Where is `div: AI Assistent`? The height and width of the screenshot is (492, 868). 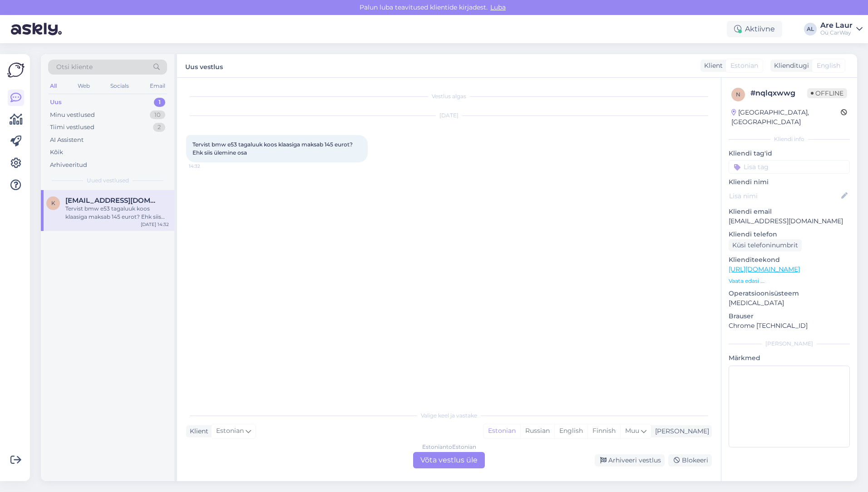
div: AI Assistent is located at coordinates (67, 140).